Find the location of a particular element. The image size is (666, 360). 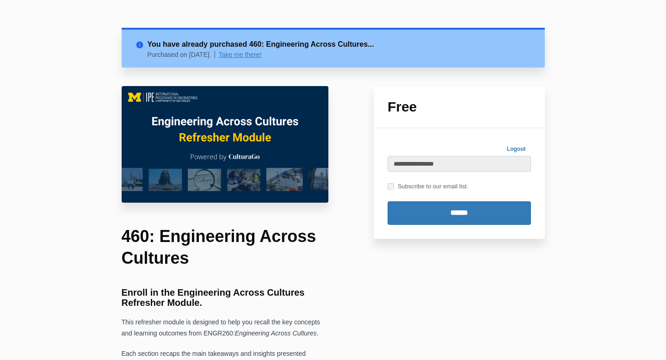

h3: Enroll in the Engineering Across Cultures Refresher Module. is located at coordinates (225, 298).